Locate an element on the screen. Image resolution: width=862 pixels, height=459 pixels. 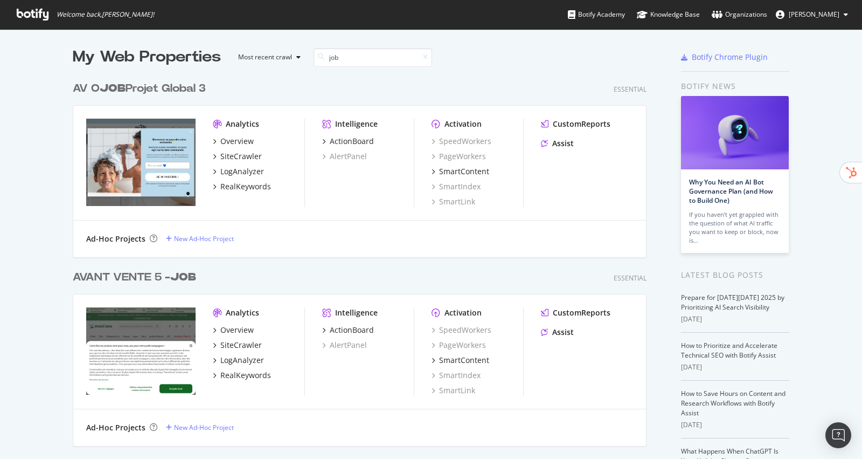
div: Botify news is located at coordinates (735, 86).